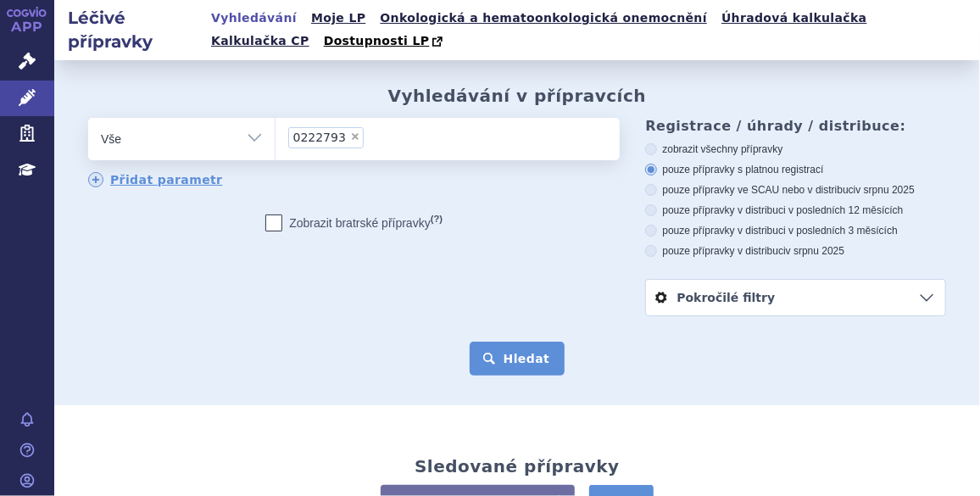  What do you see at coordinates (517, 359) in the screenshot?
I see `button: Hledat` at bounding box center [517, 359].